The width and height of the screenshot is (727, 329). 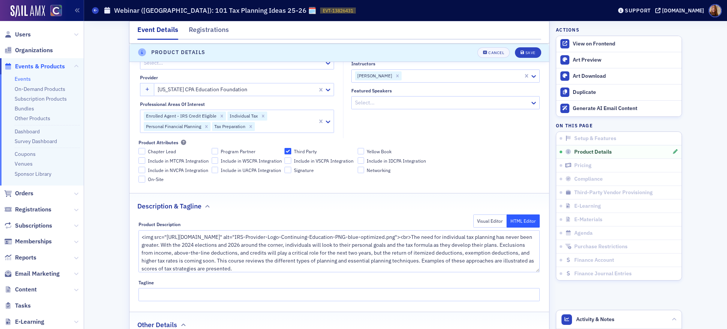 What do you see at coordinates (156, 179) in the screenshot?
I see `span: On-Site` at bounding box center [156, 179].